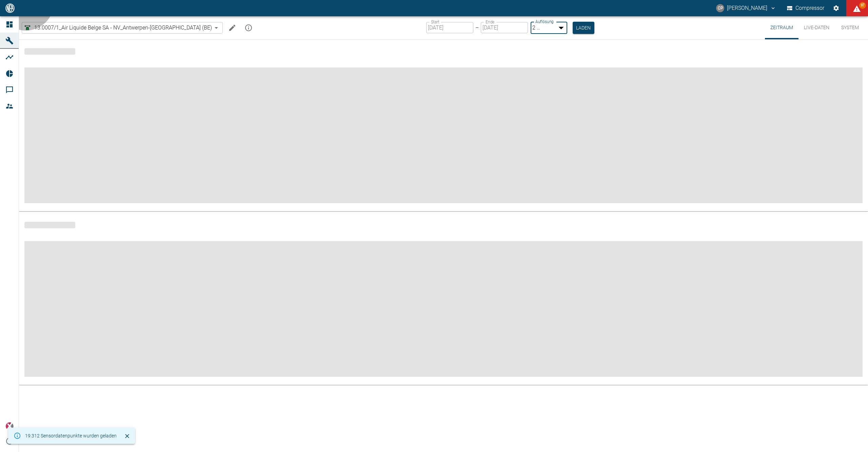  I want to click on button: Compressor, so click(806, 8).